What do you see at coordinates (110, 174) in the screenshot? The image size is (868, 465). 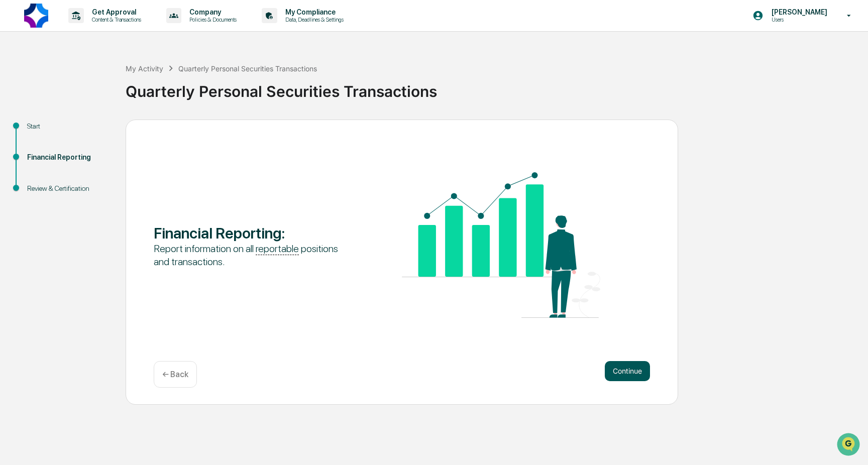 I see `span: Pylon` at bounding box center [110, 174].